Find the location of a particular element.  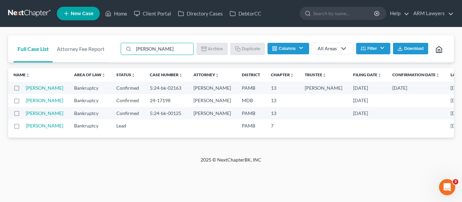

td: Lead is located at coordinates (127, 126).